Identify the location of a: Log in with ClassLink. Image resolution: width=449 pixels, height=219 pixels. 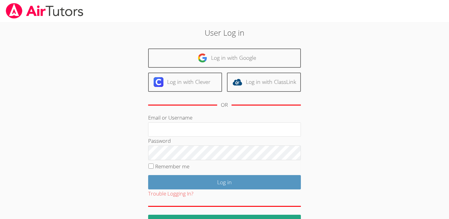
(264, 82).